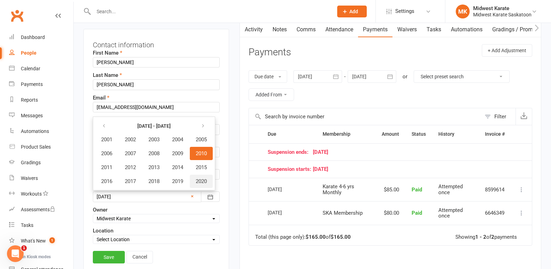 The image size is (551, 269). Describe the element at coordinates (352, 11) in the screenshot. I see `button: Add` at that location.